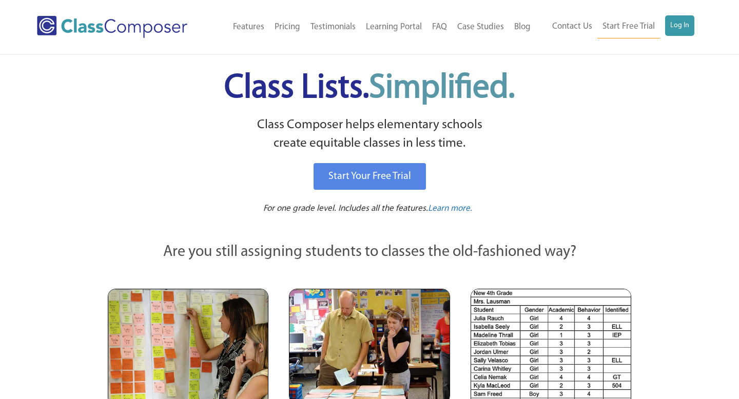 The image size is (739, 399). What do you see at coordinates (112, 27) in the screenshot?
I see `img: Class Composer` at bounding box center [112, 27].